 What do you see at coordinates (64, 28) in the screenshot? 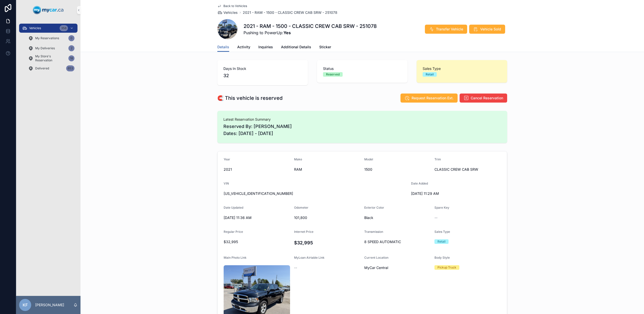
I see `div: 358` at bounding box center [64, 28].